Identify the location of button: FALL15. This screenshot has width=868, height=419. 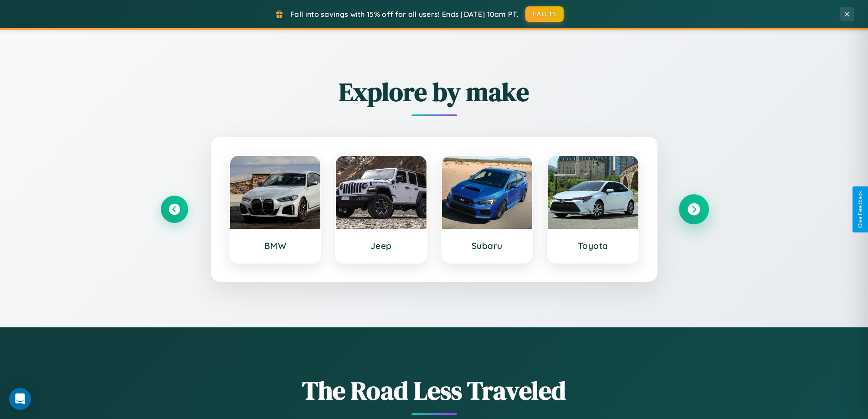
(544, 14).